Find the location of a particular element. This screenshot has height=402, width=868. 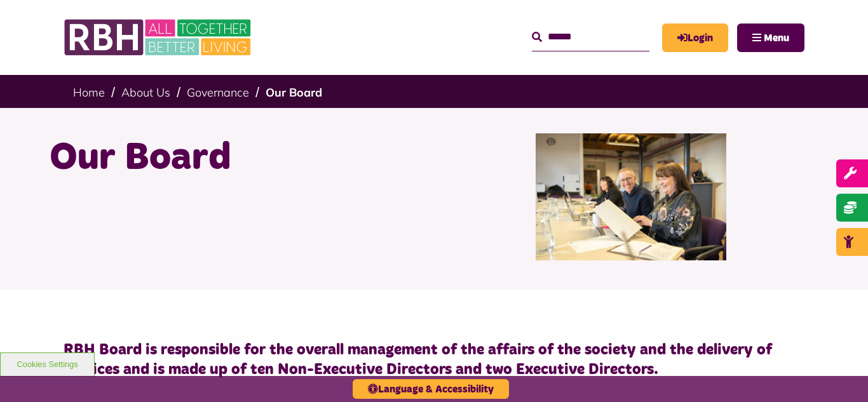

h1: Our Board is located at coordinates (237, 158).